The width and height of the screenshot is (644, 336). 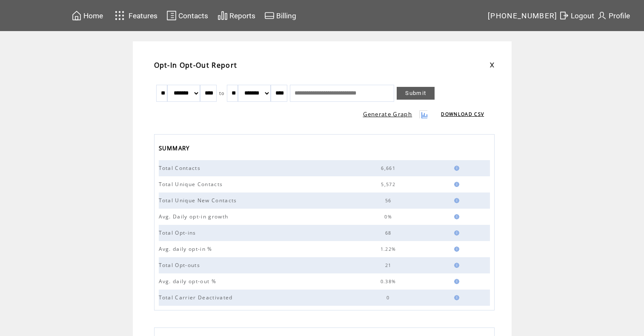 I want to click on span: Total Carrier Deactivated, so click(x=197, y=297).